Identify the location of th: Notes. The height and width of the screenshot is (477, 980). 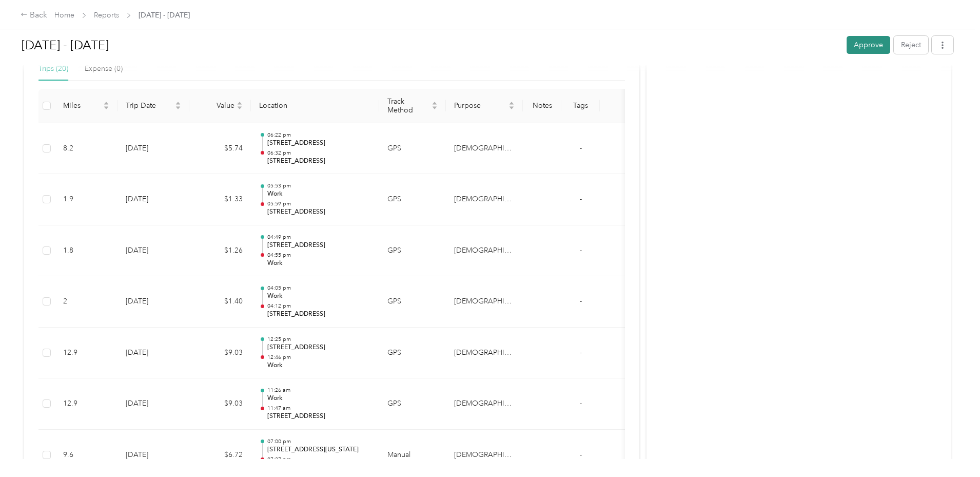
(541, 106).